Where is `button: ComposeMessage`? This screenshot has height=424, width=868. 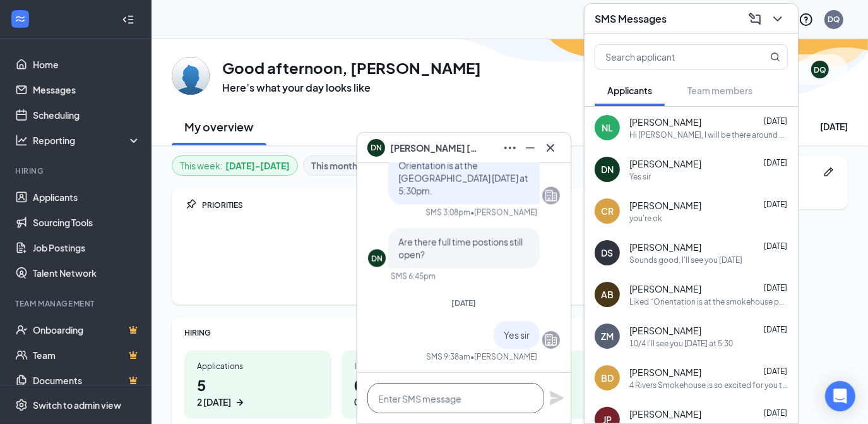 button: ComposeMessage is located at coordinates (756, 19).